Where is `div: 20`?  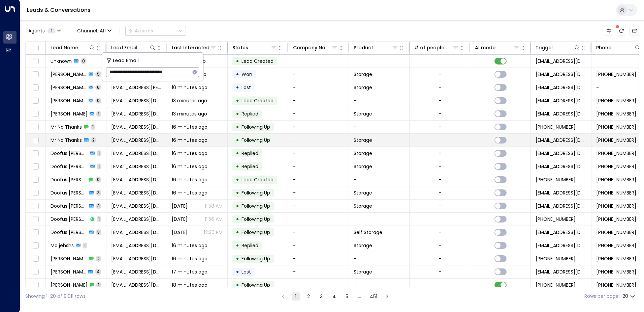
div: 20 is located at coordinates (629, 296).